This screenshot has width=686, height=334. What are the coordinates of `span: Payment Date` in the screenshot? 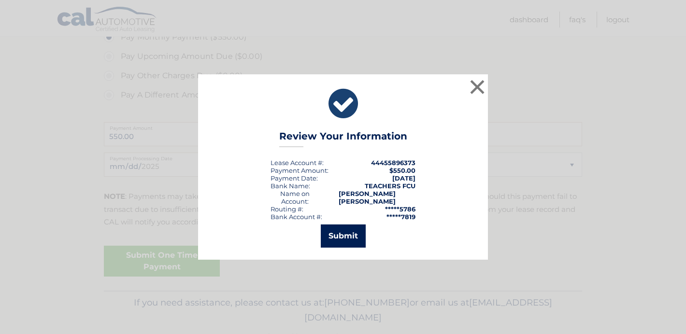 It's located at (293, 178).